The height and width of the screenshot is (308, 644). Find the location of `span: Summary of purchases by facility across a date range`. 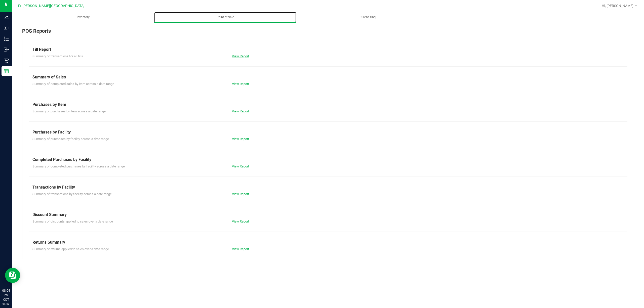

span: Summary of purchases by facility across a date range is located at coordinates (70, 139).